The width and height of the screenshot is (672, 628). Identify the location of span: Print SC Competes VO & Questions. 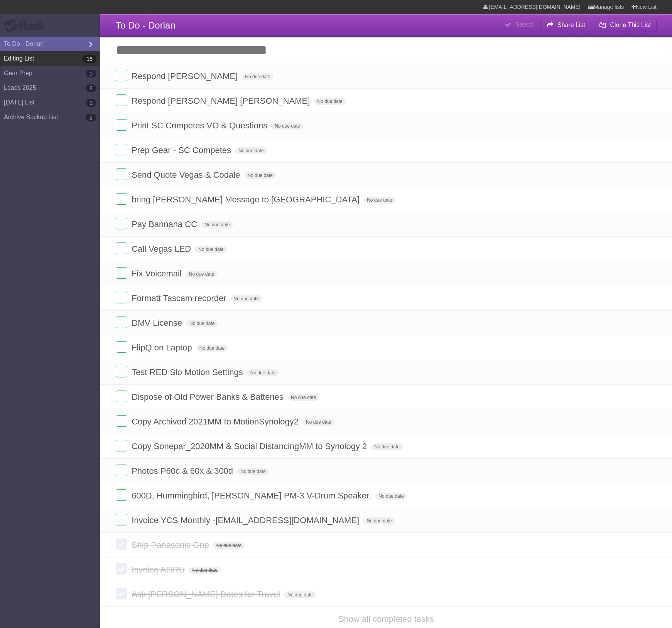
(200, 125).